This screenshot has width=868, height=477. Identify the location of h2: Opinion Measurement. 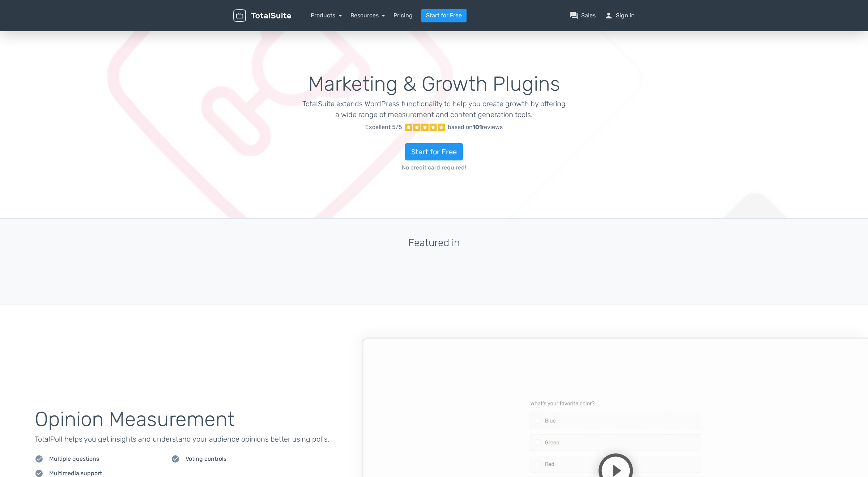
(198, 419).